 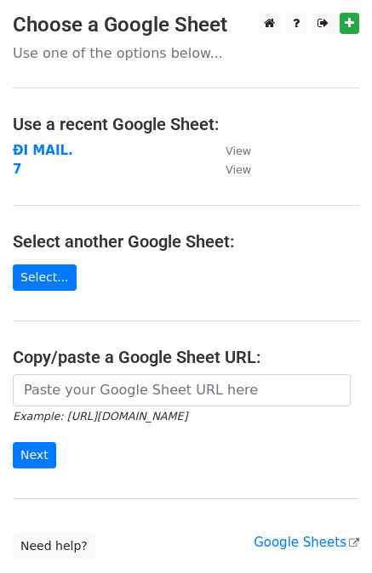 What do you see at coordinates (185, 241) in the screenshot?
I see `h4: Select another Google Sheet:` at bounding box center [185, 241].